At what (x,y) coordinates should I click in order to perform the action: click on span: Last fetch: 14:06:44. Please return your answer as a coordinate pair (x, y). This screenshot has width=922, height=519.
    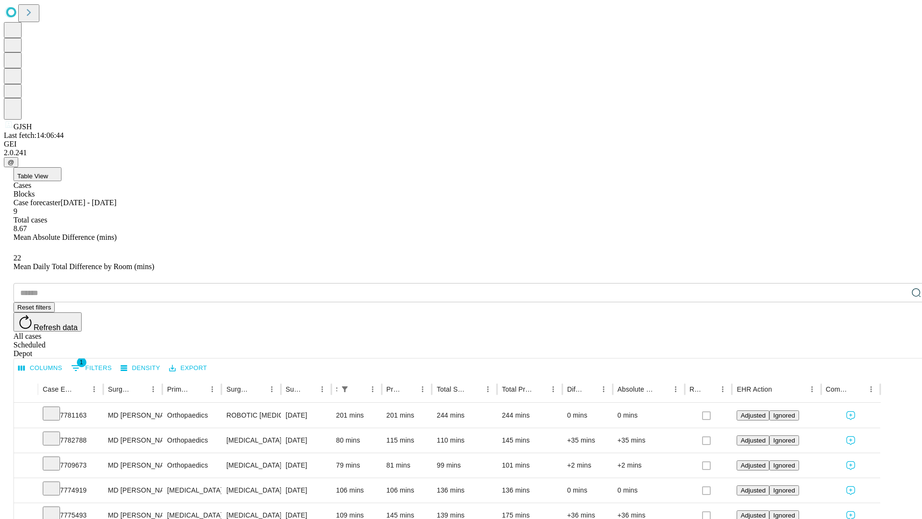
    Looking at the image, I should click on (34, 135).